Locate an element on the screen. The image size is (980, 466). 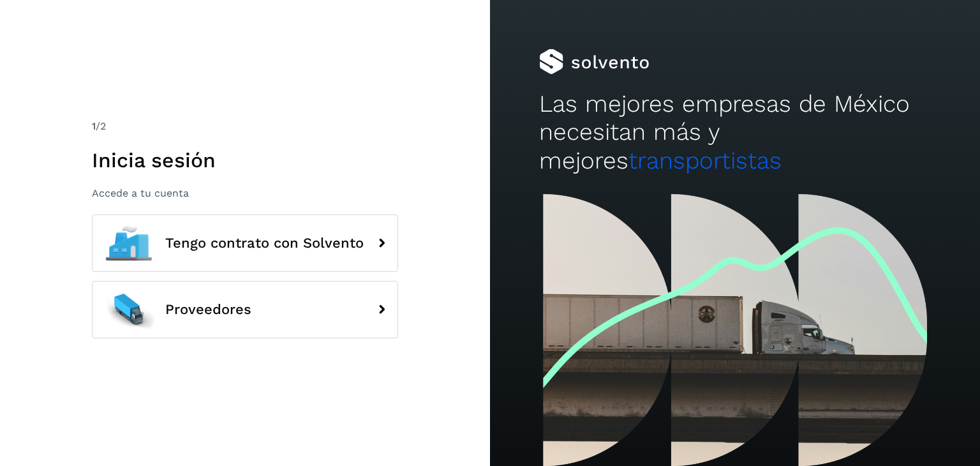
h1: Inicia sesión is located at coordinates (245, 160).